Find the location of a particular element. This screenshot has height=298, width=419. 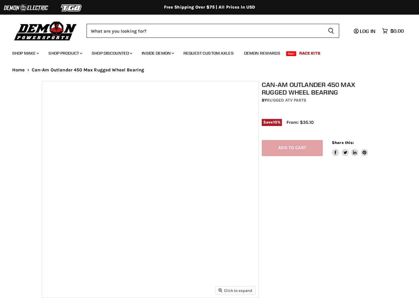

ul: Main menu is located at coordinates (205, 52).